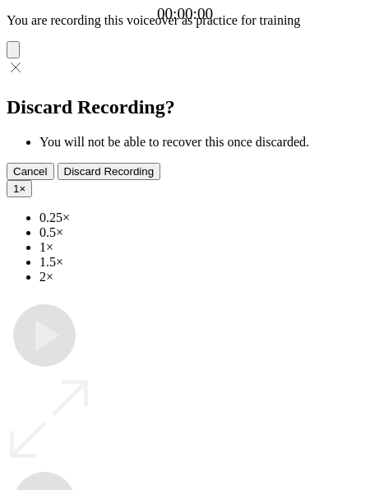 The image size is (370, 490). Describe the element at coordinates (202, 248) in the screenshot. I see `li: 1×` at that location.